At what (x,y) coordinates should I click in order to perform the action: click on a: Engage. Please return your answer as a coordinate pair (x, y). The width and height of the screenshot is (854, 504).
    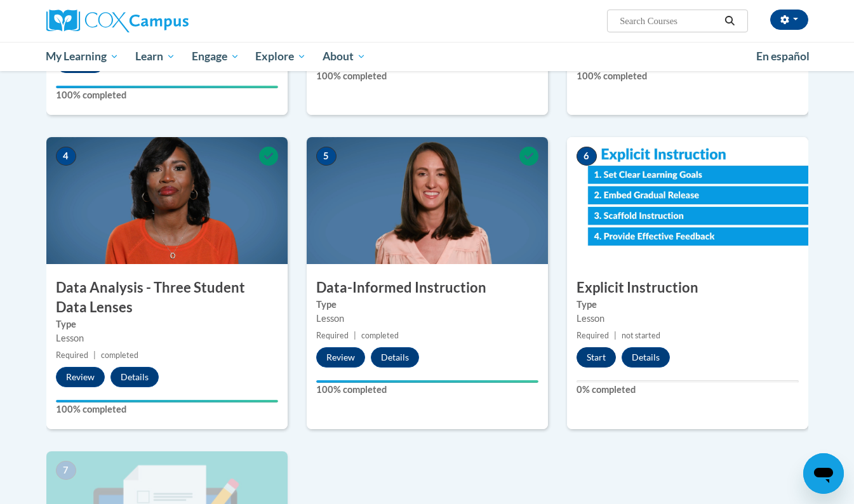
    Looking at the image, I should click on (215, 56).